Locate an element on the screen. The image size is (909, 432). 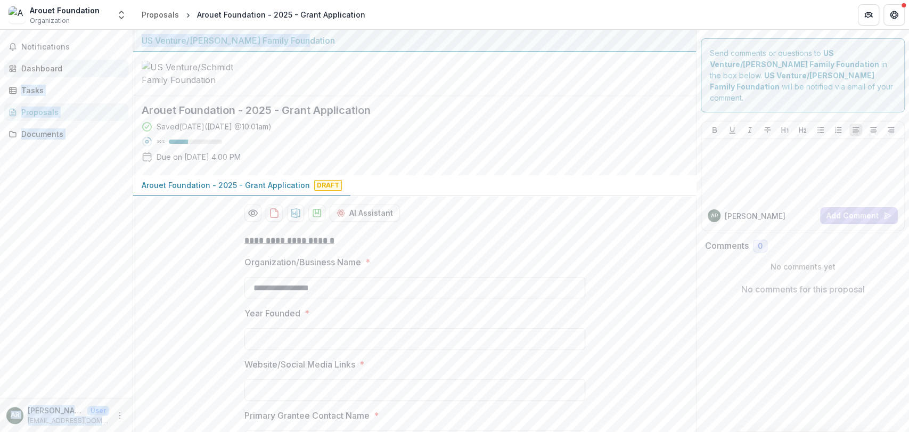
button: Heading 2 is located at coordinates (802, 130).